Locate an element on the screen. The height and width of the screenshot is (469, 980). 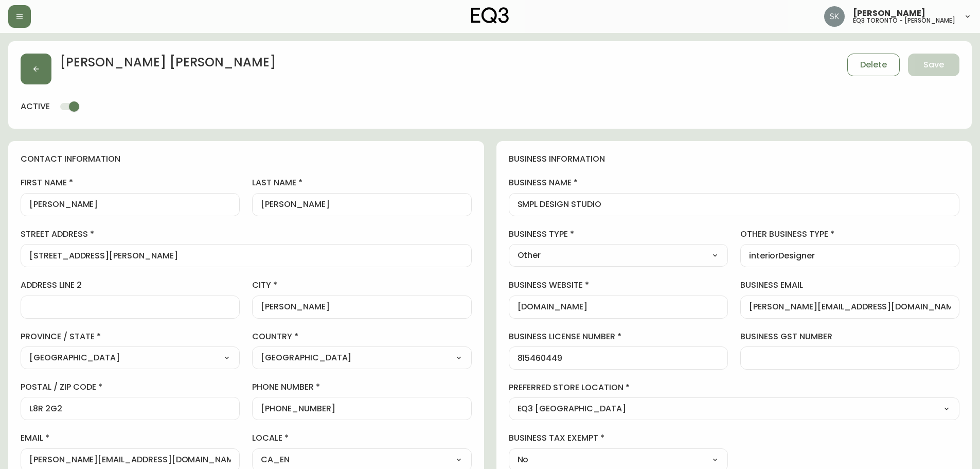
label: first name is located at coordinates (130, 183).